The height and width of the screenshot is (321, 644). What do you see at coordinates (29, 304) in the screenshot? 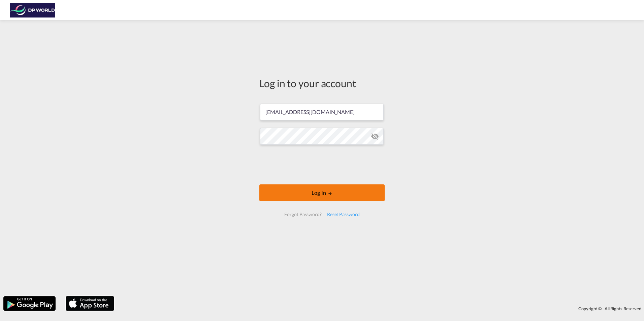
I see `img: google.png` at bounding box center [29, 304].